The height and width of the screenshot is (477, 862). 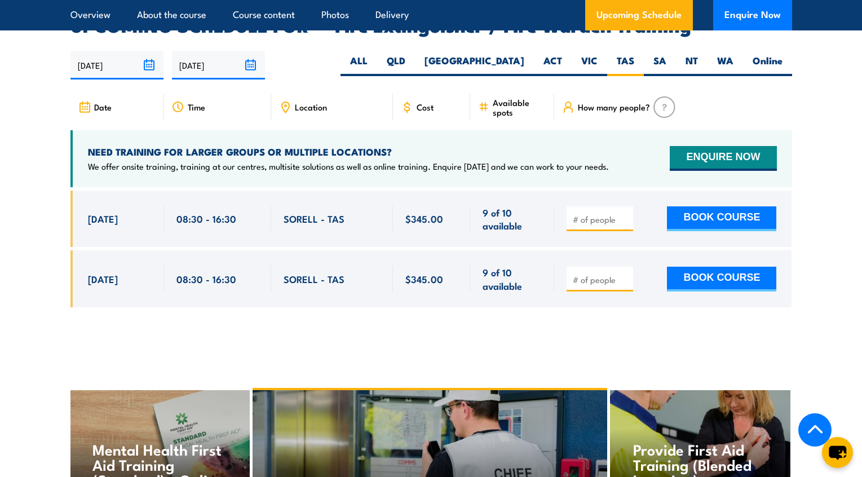 What do you see at coordinates (723, 159) in the screenshot?
I see `button: ENQUIRE NOW` at bounding box center [723, 159].